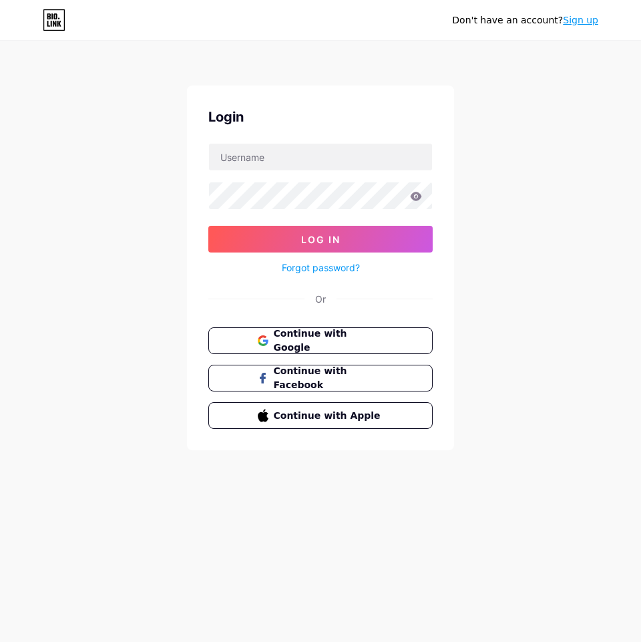 The width and height of the screenshot is (641, 642). What do you see at coordinates (320, 415) in the screenshot?
I see `button: Continue with Apple` at bounding box center [320, 415].